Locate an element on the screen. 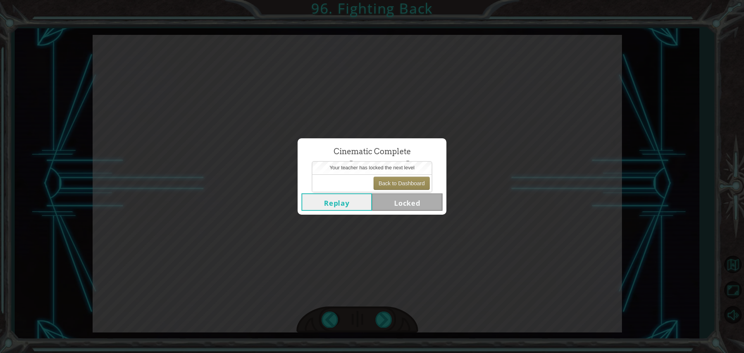 This screenshot has height=353, width=744. button: Back to Dashboard is located at coordinates (401, 183).